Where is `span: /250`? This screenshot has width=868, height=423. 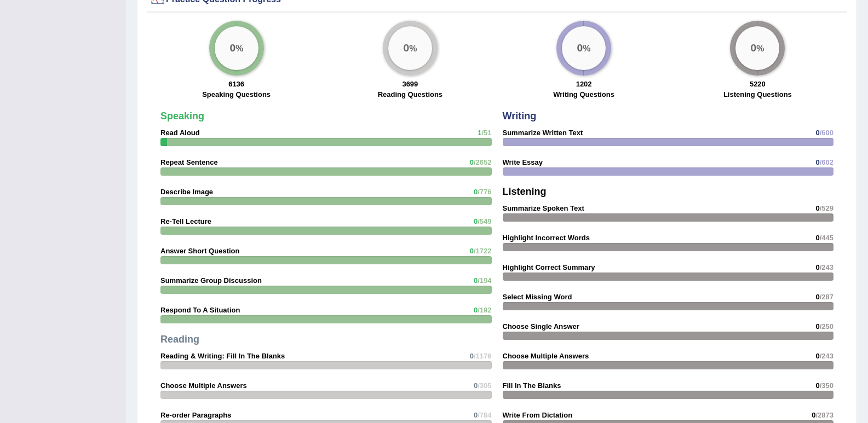 span: /250 is located at coordinates (826, 326).